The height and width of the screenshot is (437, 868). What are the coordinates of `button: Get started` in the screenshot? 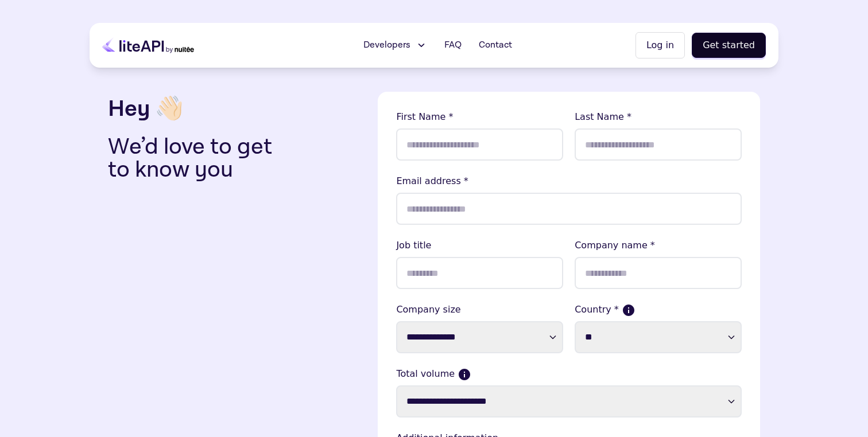 It's located at (728, 45).